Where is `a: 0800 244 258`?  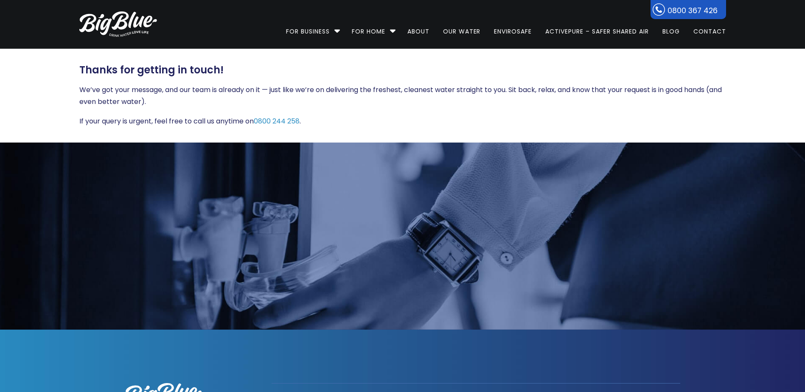
a: 0800 244 258 is located at coordinates (277, 121).